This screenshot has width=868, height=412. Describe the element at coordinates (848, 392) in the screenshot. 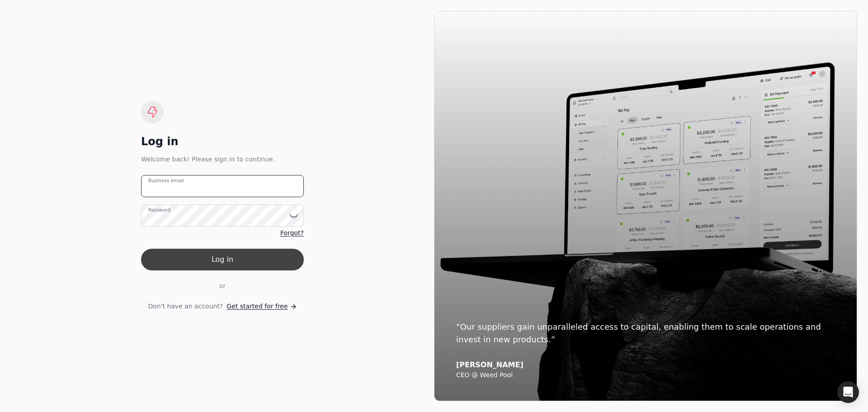

I see `div: Open Intercom Messenger` at that location.